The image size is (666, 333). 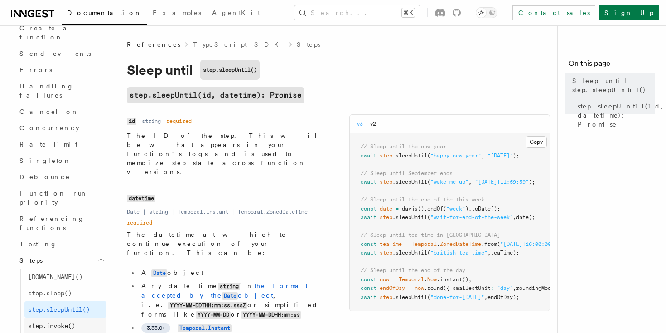 What do you see at coordinates (61, 198) in the screenshot?
I see `a: Function run priority` at bounding box center [61, 198].